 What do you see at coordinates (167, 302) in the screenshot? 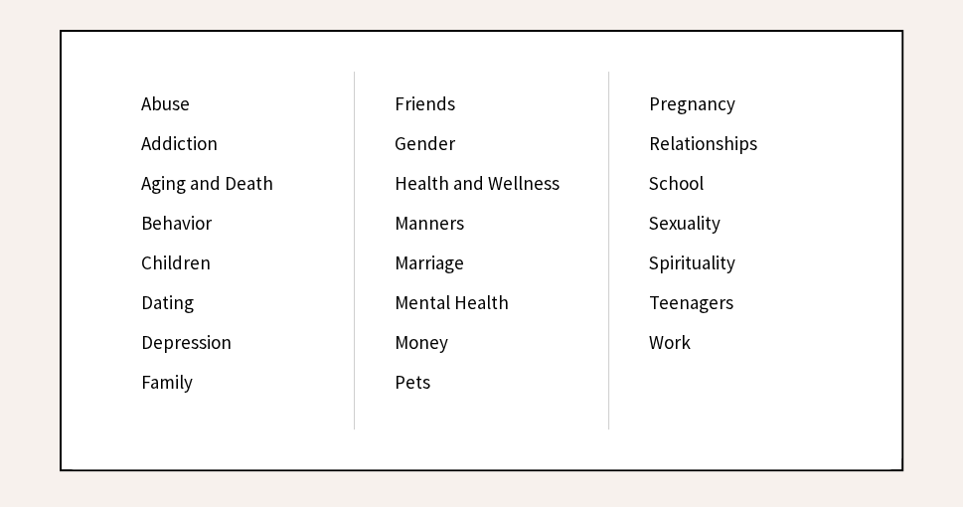
I see `a: Dating` at bounding box center [167, 302].